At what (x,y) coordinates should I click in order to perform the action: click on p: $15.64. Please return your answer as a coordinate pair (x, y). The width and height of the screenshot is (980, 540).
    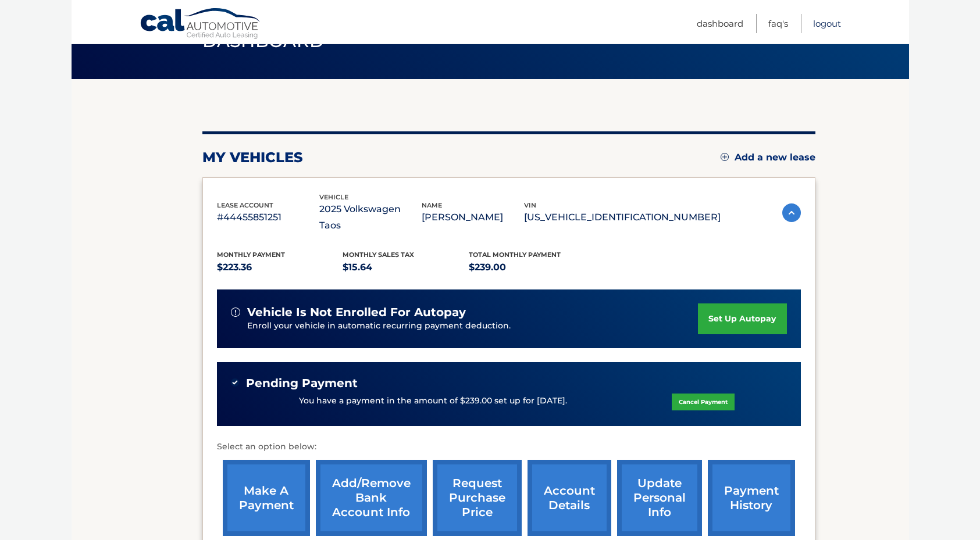
    Looking at the image, I should click on (405, 267).